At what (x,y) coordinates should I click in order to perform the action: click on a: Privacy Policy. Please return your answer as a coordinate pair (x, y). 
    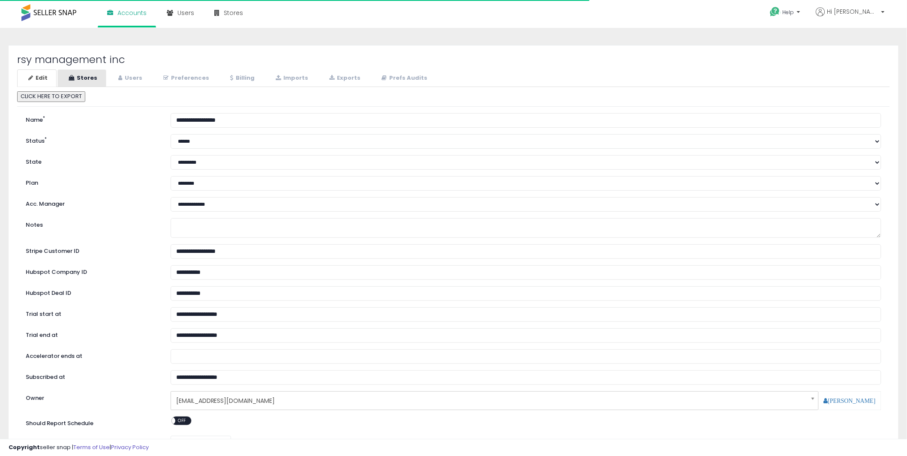
    Looking at the image, I should click on (130, 447).